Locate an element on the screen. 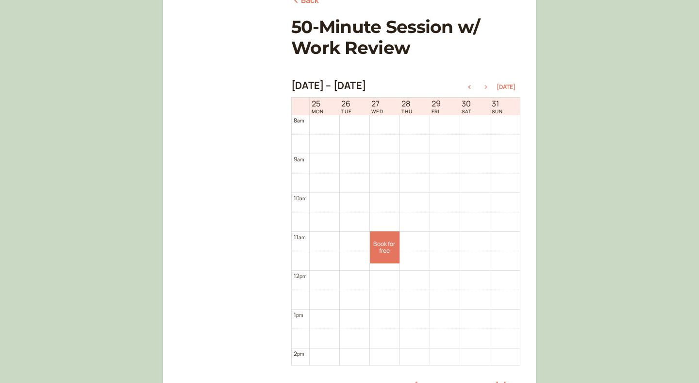 The image size is (699, 383). span: Book for free is located at coordinates (384, 247).